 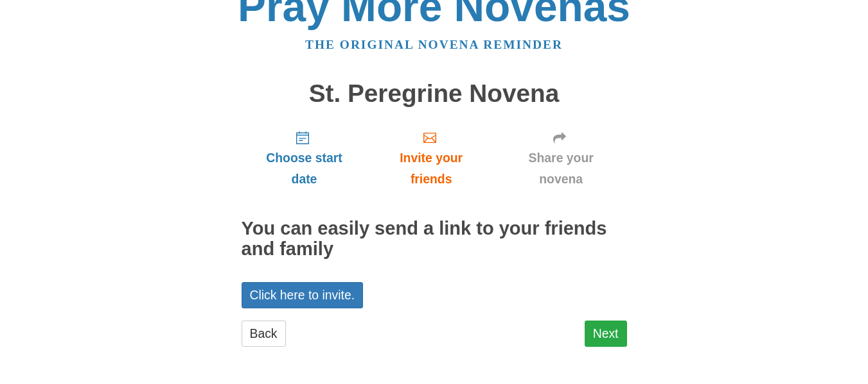 What do you see at coordinates (431, 158) in the screenshot?
I see `a: Invite your friends` at bounding box center [431, 158].